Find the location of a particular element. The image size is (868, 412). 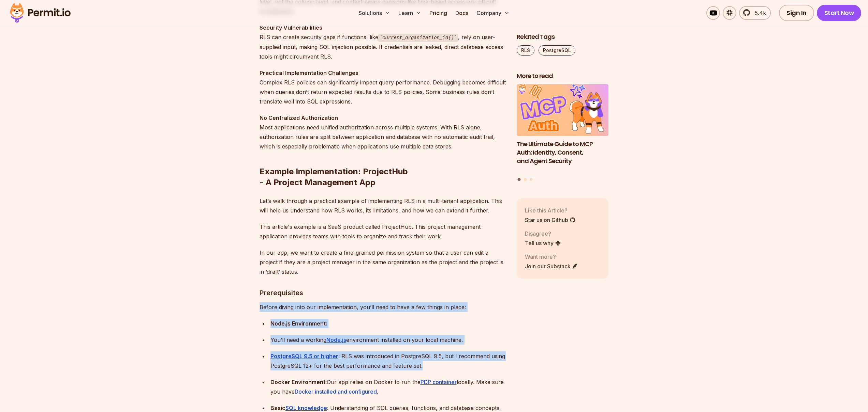

button: Company is located at coordinates (493, 13).